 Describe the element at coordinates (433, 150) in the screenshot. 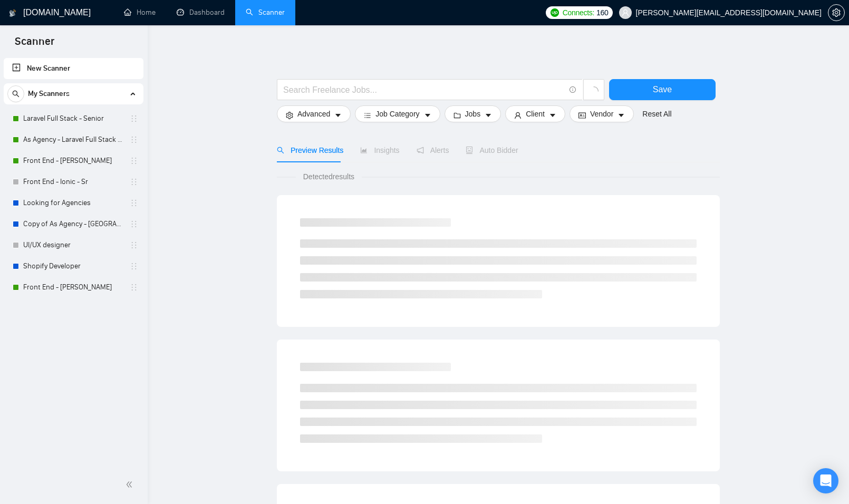

I see `span: Alerts` at that location.